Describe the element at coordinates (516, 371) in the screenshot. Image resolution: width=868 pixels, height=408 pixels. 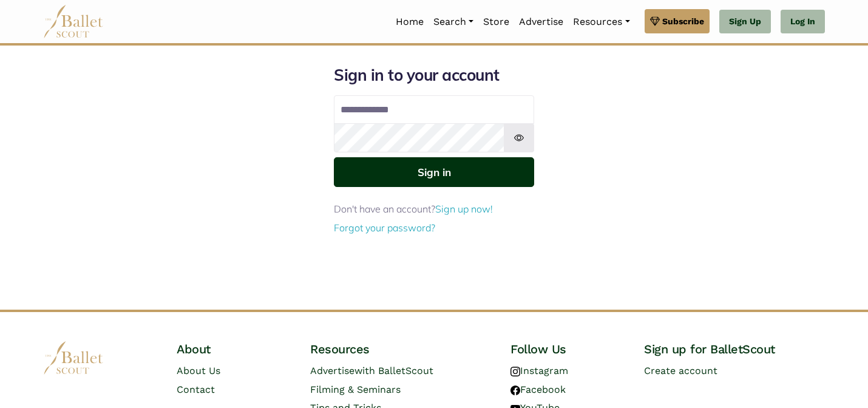
I see `img: instagram logo` at that location.